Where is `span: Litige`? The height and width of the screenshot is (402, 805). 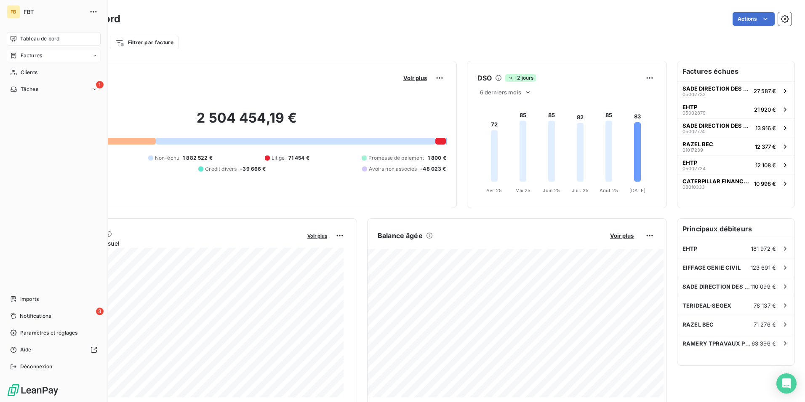 span: Litige is located at coordinates (278, 158).